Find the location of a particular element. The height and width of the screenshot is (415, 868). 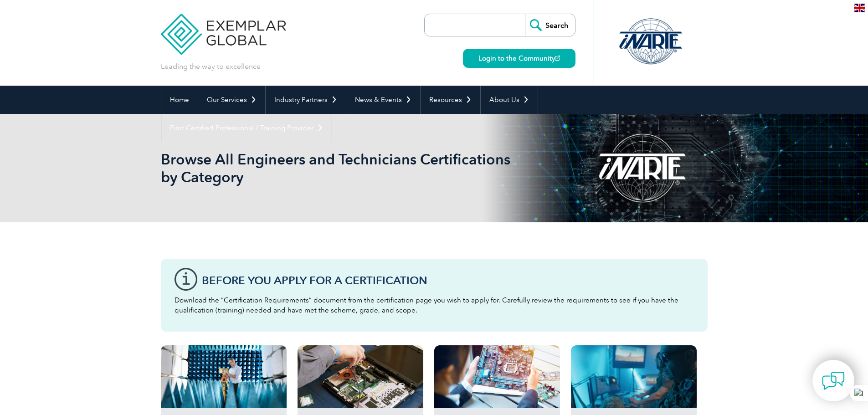

a: Login to the Community is located at coordinates (519, 58).